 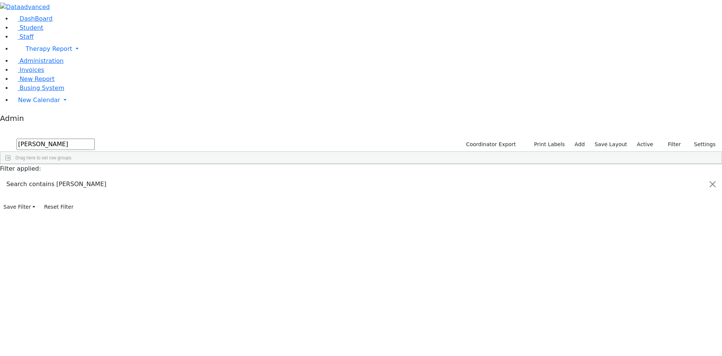 I want to click on span: Busing System, so click(x=42, y=88).